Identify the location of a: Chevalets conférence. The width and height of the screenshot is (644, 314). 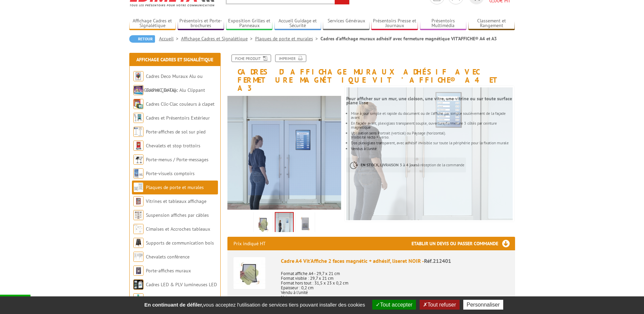
(168, 257).